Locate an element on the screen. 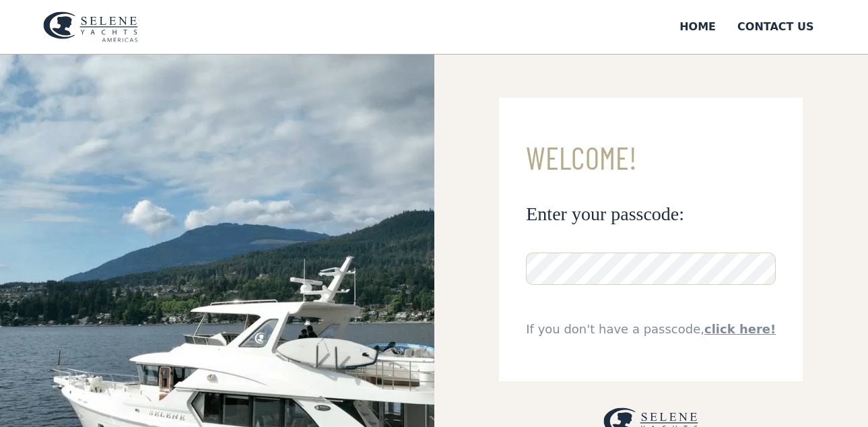  div: Contact US is located at coordinates (776, 27).